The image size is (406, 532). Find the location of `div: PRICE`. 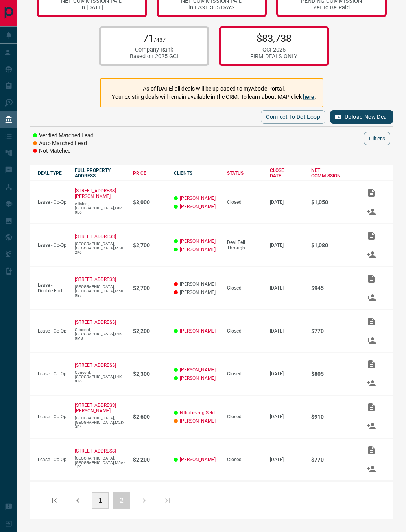

div: PRICE is located at coordinates (150, 173).